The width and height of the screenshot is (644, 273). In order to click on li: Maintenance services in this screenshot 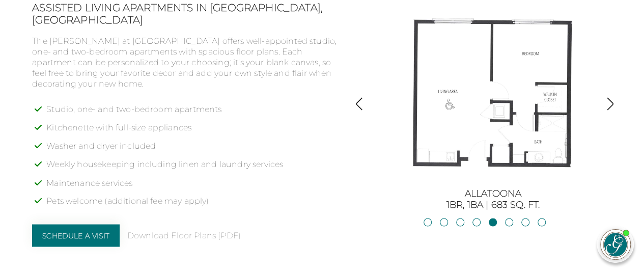, I will do `click(193, 186)`.